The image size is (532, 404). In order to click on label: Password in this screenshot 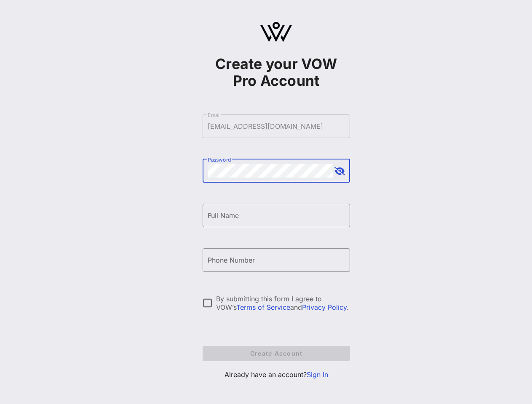, I will do `click(220, 160)`.